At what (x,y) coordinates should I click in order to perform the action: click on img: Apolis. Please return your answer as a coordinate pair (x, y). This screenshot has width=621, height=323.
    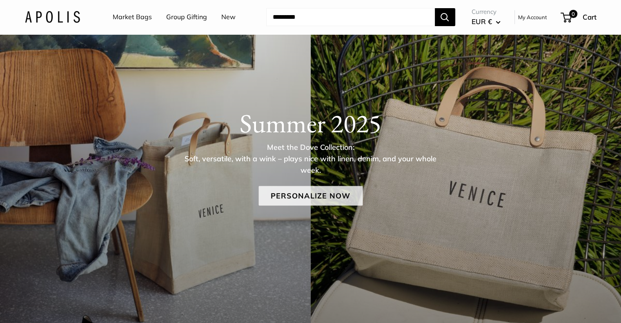
    Looking at the image, I should click on (52, 17).